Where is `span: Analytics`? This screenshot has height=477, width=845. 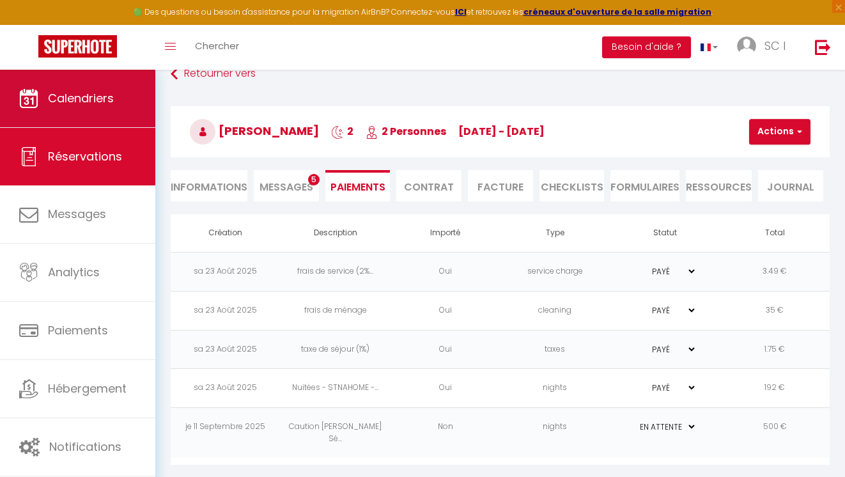
span: Analytics is located at coordinates (74, 272).